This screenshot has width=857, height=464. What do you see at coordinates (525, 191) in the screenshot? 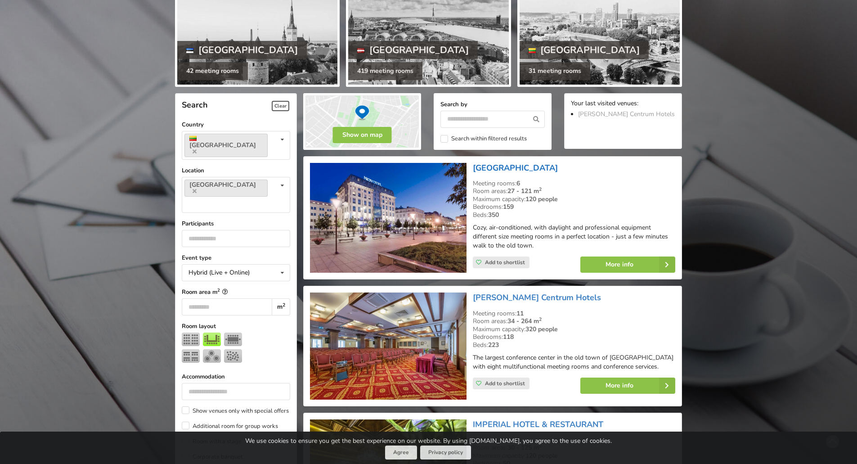
I see `strong: 27 - 121 m` at bounding box center [525, 191].